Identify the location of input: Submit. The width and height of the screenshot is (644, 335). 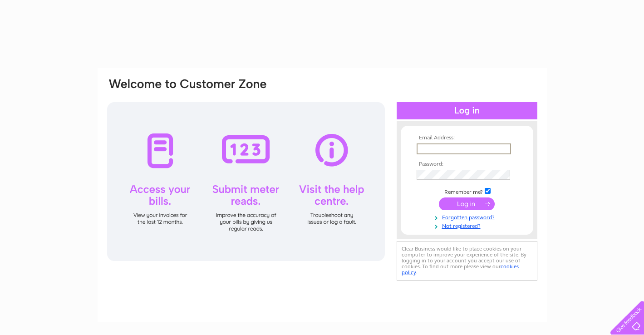
(467, 204).